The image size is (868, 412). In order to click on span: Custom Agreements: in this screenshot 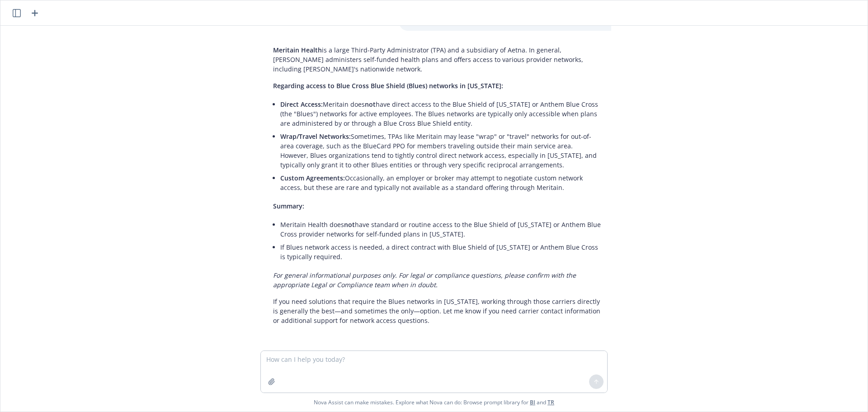, I will do `click(313, 178)`.